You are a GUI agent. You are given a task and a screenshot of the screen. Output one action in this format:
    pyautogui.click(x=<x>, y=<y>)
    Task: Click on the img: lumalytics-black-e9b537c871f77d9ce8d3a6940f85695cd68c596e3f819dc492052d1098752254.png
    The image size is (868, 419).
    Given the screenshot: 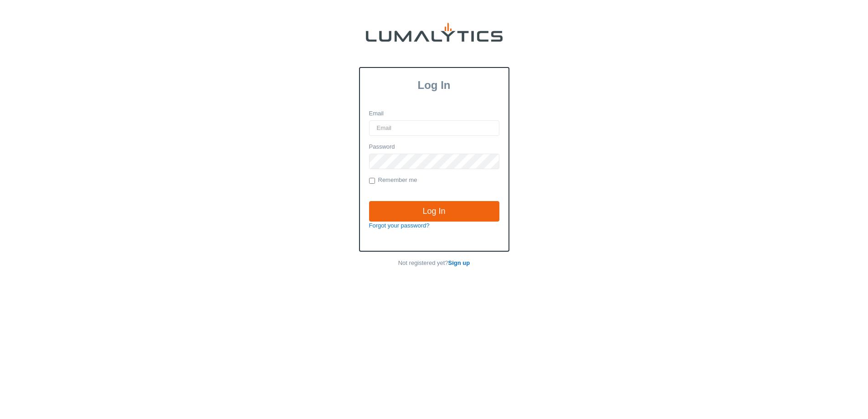 What is the action you would take?
    pyautogui.click(x=434, y=32)
    